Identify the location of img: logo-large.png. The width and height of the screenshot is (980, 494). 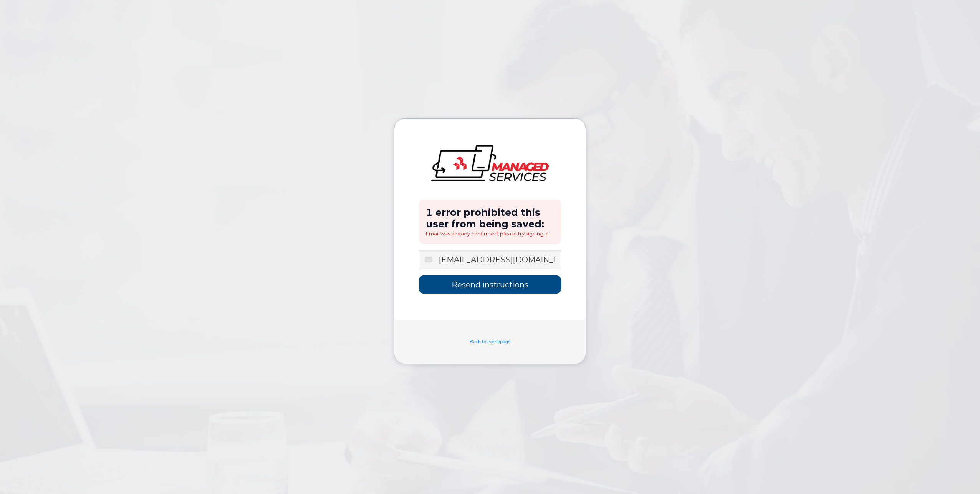
(490, 163).